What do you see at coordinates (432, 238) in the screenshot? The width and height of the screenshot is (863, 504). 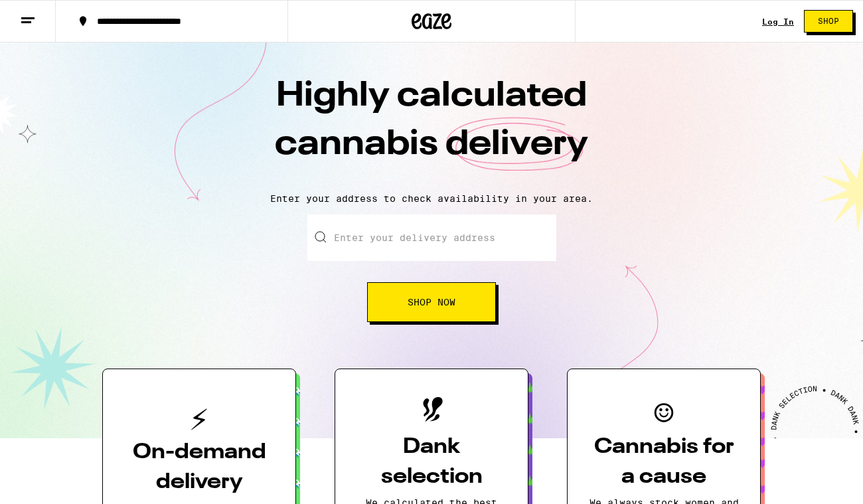 I see `input: Enter your delivery address` at bounding box center [432, 238].